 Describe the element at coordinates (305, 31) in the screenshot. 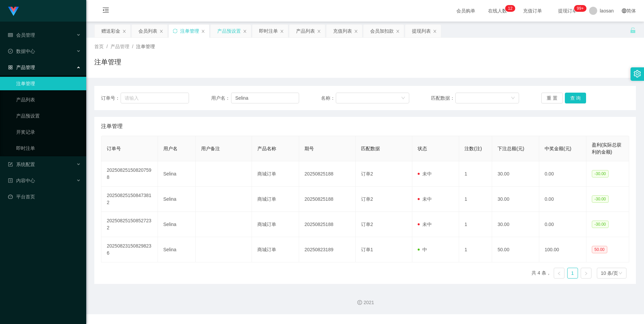

I see `div: 产品列表` at that location.